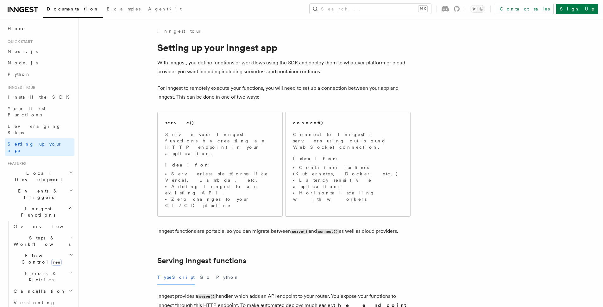 Image resolution: width=603 pixels, height=307 pixels. Describe the element at coordinates (40, 212) in the screenshot. I see `button: Inngest Functions` at that location.